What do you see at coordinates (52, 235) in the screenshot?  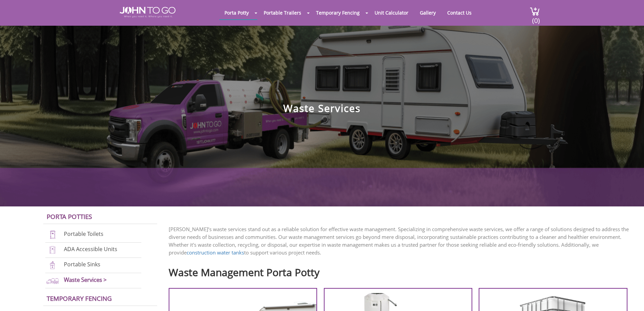 I see `img: portable-toilets-new.png` at bounding box center [52, 235].